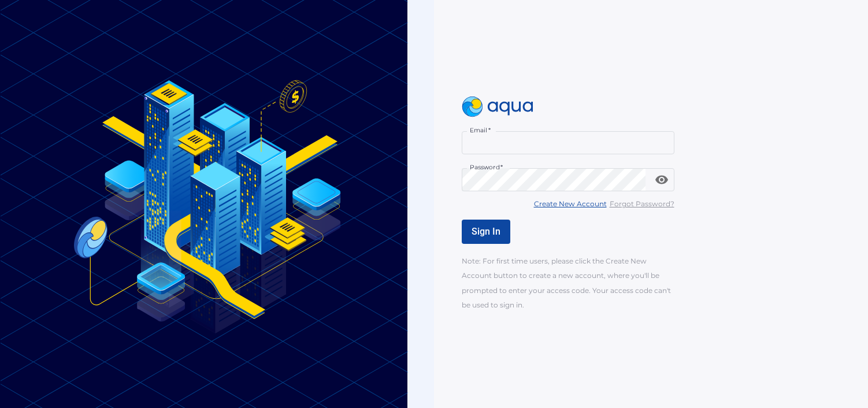 The height and width of the screenshot is (408, 868). Describe the element at coordinates (480, 130) in the screenshot. I see `label: Email` at that location.